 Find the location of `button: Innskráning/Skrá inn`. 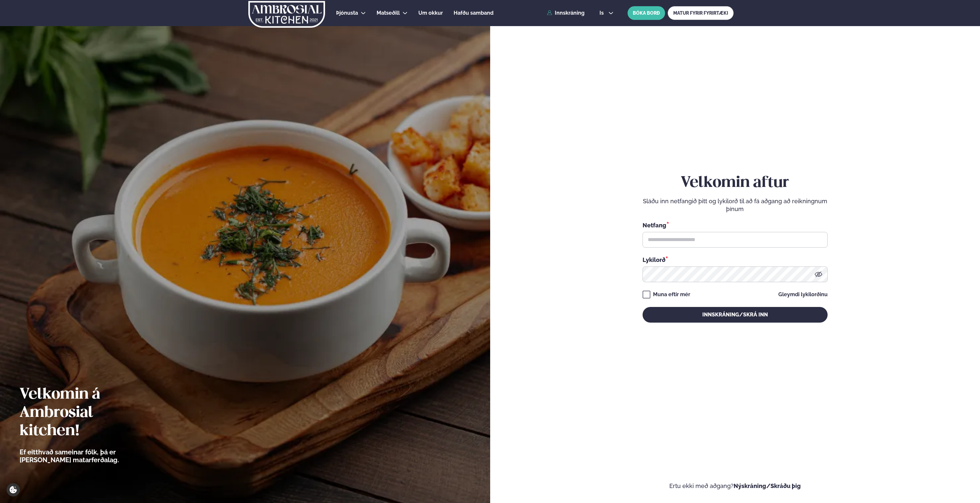

button: Innskráning/Skrá inn is located at coordinates (735, 315).